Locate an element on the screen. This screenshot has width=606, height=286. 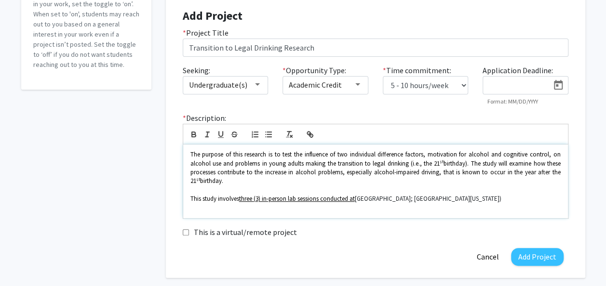
span: birthday). The study will examine how these processes contribute to the increase in alcohol probl... is located at coordinates (376, 172).